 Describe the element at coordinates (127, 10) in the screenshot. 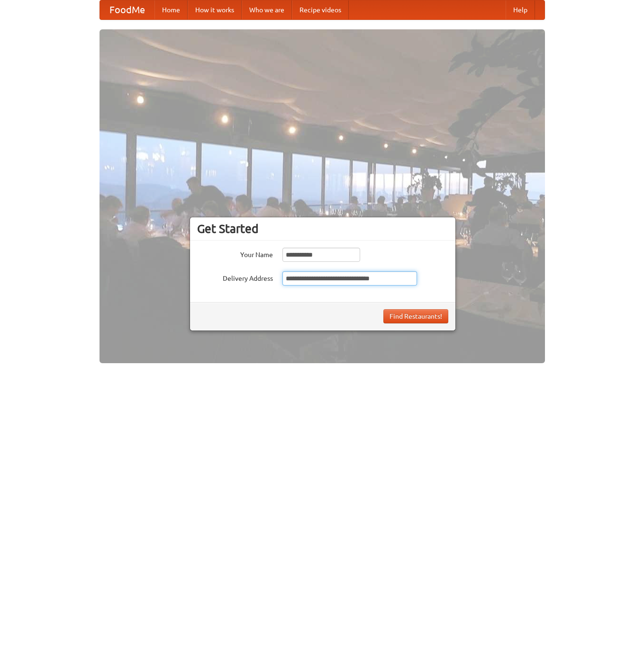

I see `a: FoodMe` at that location.